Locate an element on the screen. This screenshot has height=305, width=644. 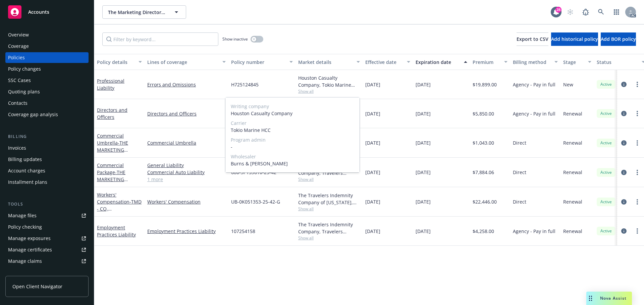
a: Invoices is located at coordinates (47, 148).